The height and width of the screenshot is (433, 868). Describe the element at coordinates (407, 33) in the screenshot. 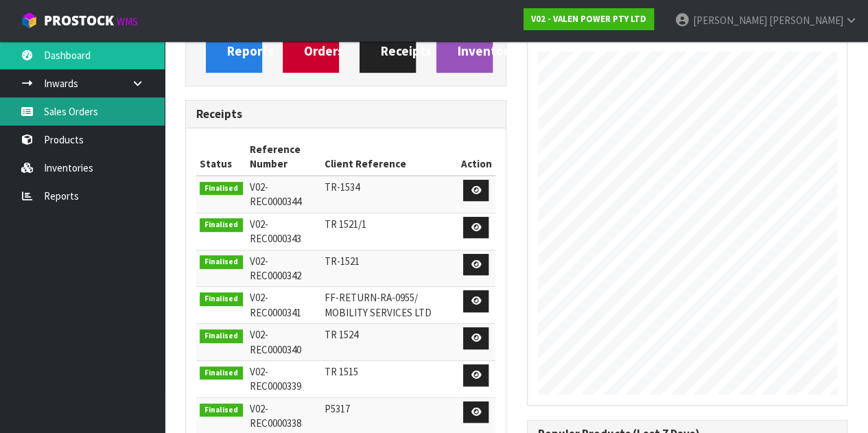

I see `span: View Receipts` at that location.